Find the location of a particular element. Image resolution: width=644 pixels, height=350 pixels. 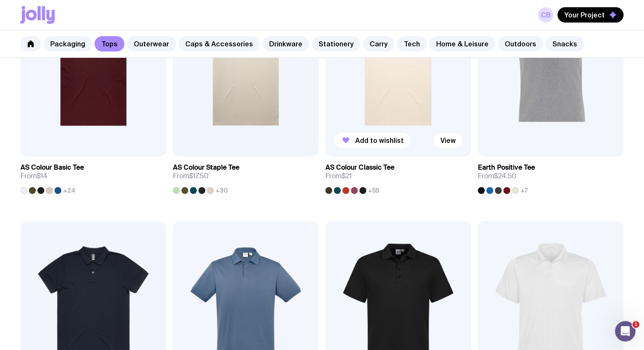

a: AS Colour Classic TeeFrom$21+55 is located at coordinates (398, 175).